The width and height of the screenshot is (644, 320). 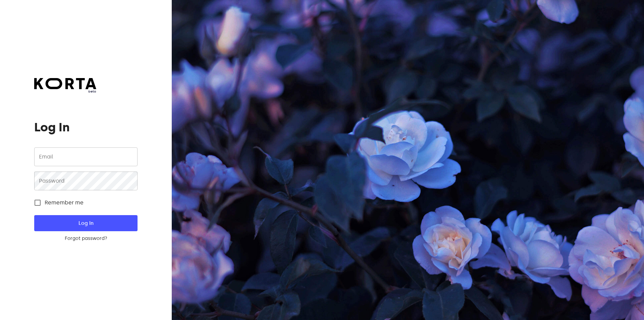 What do you see at coordinates (85, 128) in the screenshot?
I see `h1: Log In` at bounding box center [85, 128].